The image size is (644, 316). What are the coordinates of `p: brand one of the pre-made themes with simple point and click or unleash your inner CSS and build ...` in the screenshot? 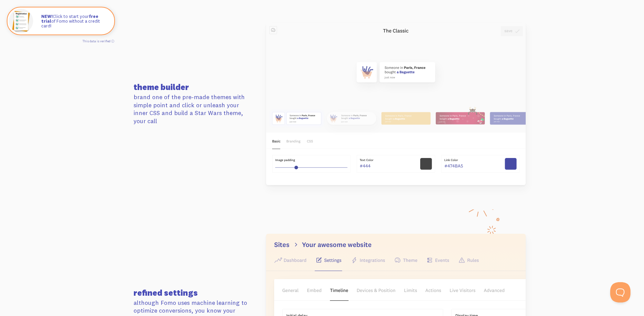 It's located at (193, 109).